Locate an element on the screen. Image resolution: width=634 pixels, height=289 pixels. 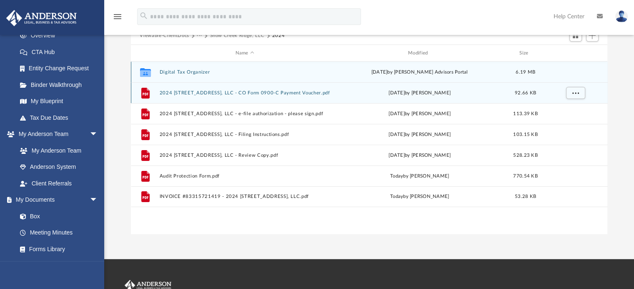
span: 103.15 KB is located at coordinates (525, 135).